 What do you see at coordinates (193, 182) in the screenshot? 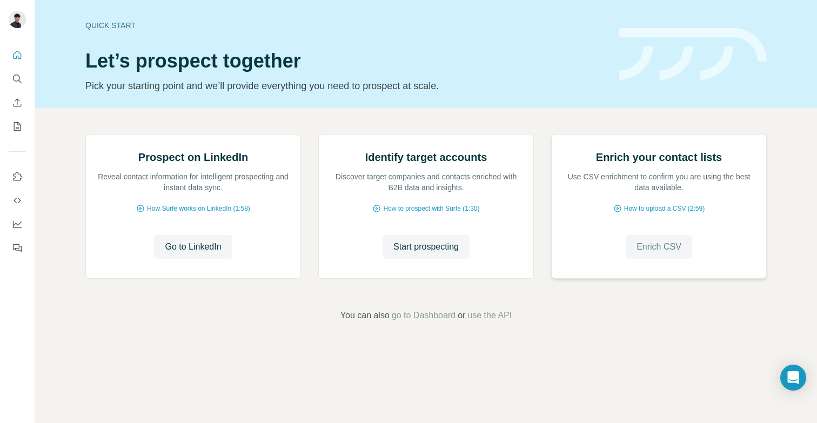
I see `p: Reveal contact information for intelligent prospecting and instant data sync.` at bounding box center [193, 182].